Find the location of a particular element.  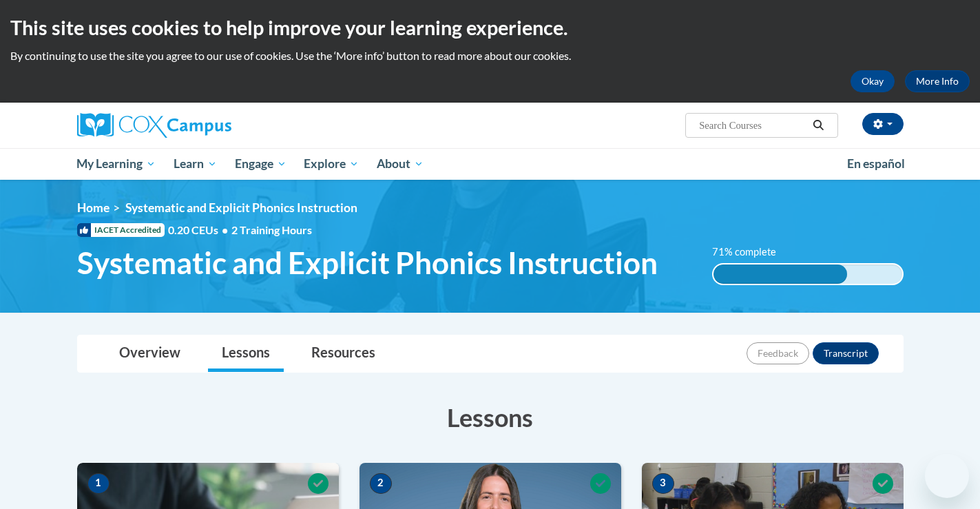

a: Learn is located at coordinates (195, 164).